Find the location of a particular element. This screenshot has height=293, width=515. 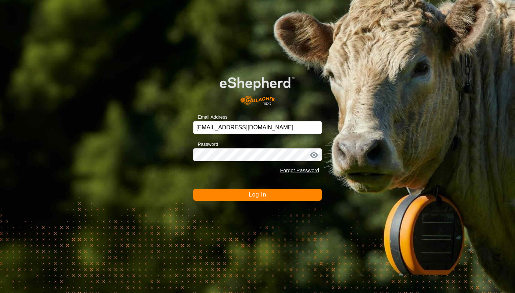

label: Email Address is located at coordinates (210, 117).